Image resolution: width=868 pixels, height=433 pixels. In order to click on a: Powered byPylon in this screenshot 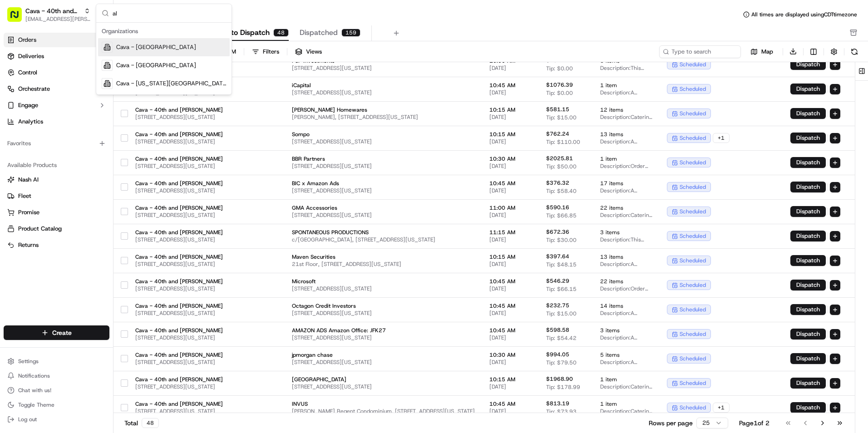, I will do `click(87, 229)`.